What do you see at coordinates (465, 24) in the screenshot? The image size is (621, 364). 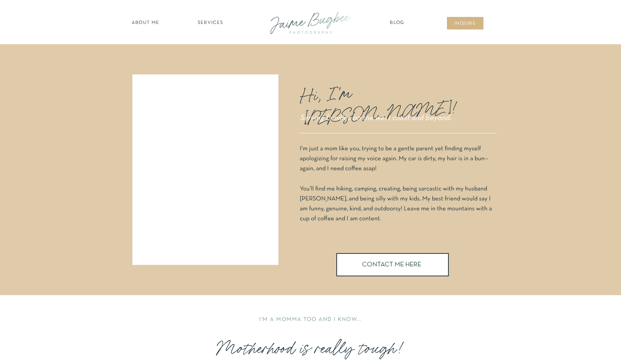 I see `nav: inqUIre` at bounding box center [465, 24].